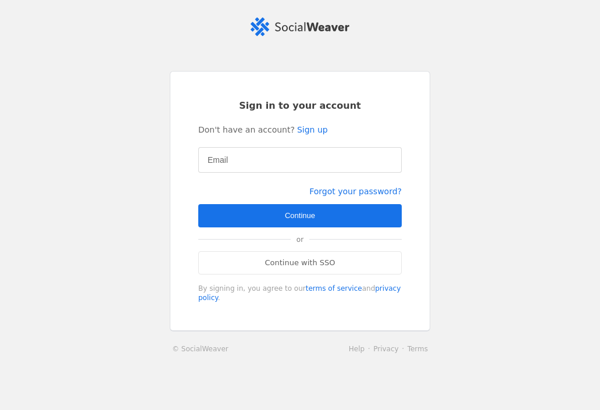 The image size is (600, 410). I want to click on a: Forgot your password?, so click(355, 191).